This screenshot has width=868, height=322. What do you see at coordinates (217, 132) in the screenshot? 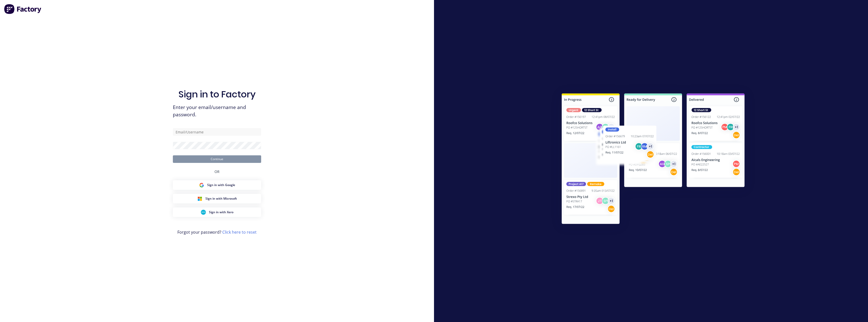
I see `input: Email/Username` at bounding box center [217, 132].